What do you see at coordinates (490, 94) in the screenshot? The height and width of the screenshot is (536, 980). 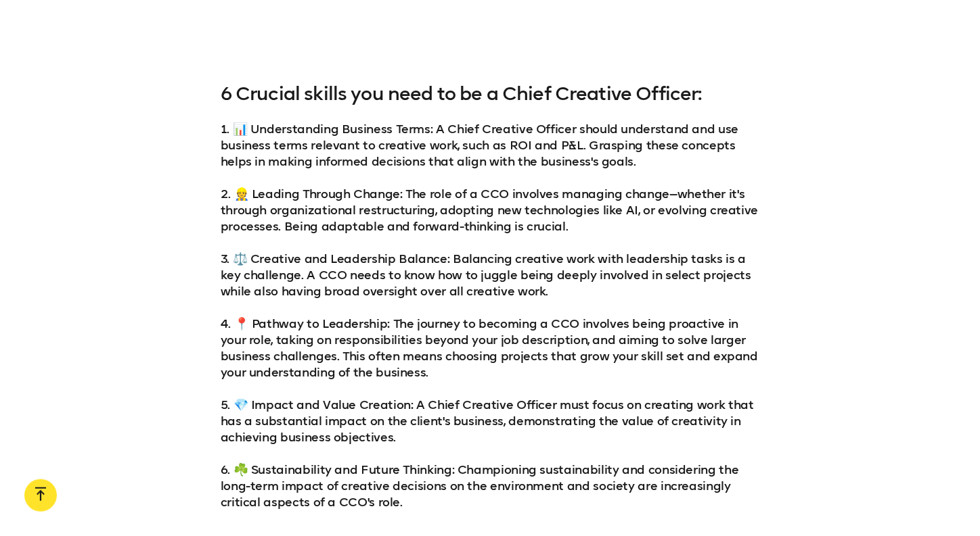 I see `h3: 6 Crucial skills you need to be a Chief Creative Officer:` at bounding box center [490, 94].